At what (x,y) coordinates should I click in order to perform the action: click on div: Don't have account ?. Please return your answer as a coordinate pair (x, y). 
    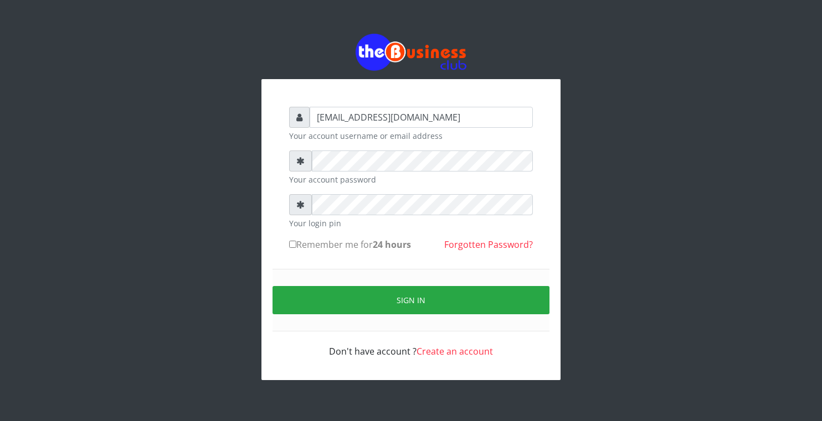
    Looking at the image, I should click on (411, 345).